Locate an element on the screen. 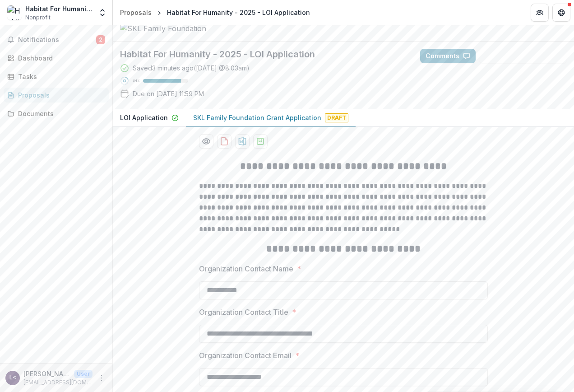 The image size is (574, 392). p: LOI Application is located at coordinates (144, 117).